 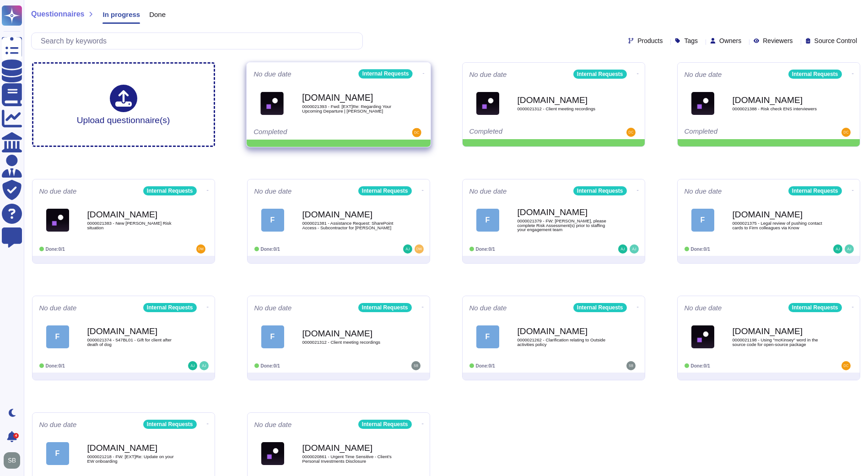 I want to click on span: Tags, so click(x=691, y=41).